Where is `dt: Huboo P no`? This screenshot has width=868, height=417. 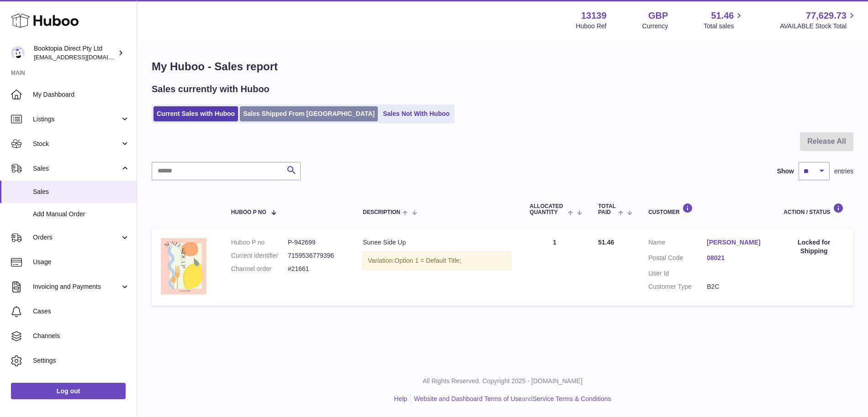 dt: Huboo P no is located at coordinates (259, 242).